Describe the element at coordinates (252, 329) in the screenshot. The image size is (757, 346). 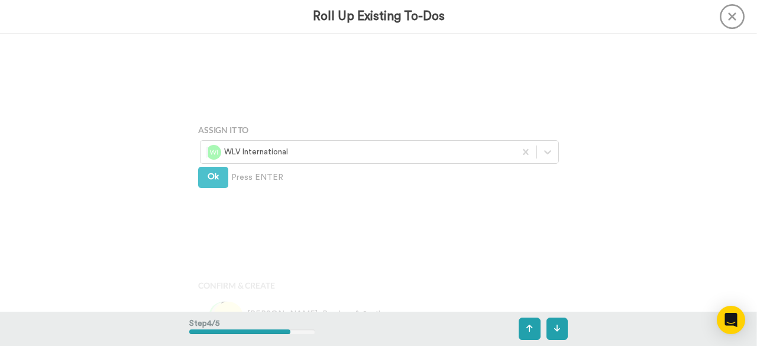
I see `div: Step 4 / 5` at that location.